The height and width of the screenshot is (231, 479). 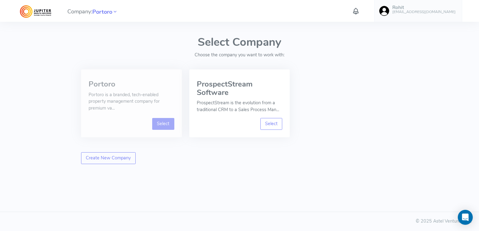 What do you see at coordinates (465, 218) in the screenshot?
I see `div: Open Intercom Messenger` at bounding box center [465, 218].